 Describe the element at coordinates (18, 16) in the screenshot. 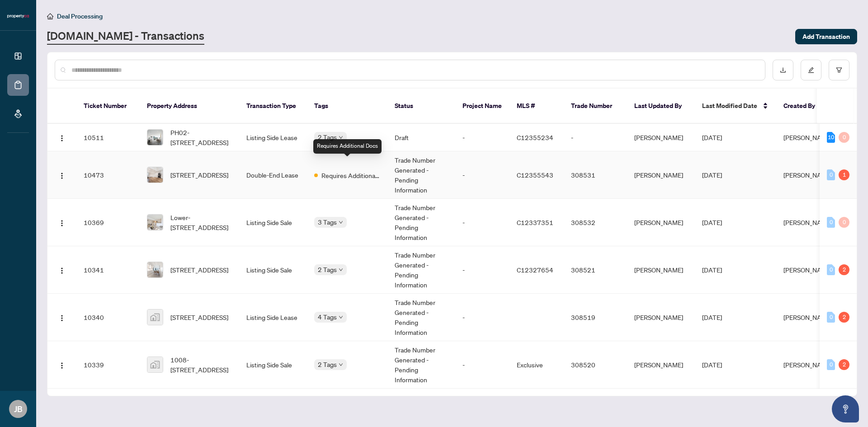

I see `img: logo` at that location.